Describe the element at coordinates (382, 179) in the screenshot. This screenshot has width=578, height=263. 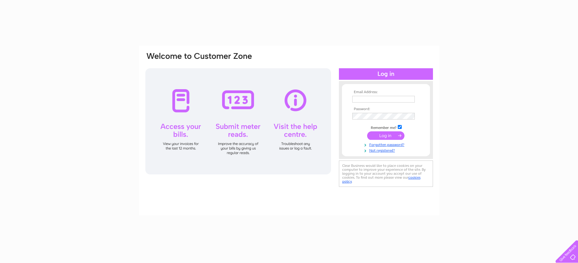
I see `a: cookies policy` at that location.